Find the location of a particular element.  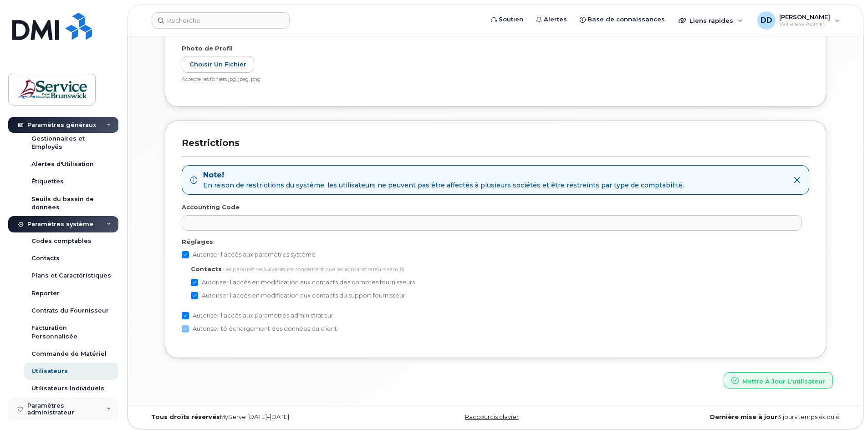

input: Autoriser l'accès en modification aux contacts du support fournisseur is located at coordinates (195, 296).